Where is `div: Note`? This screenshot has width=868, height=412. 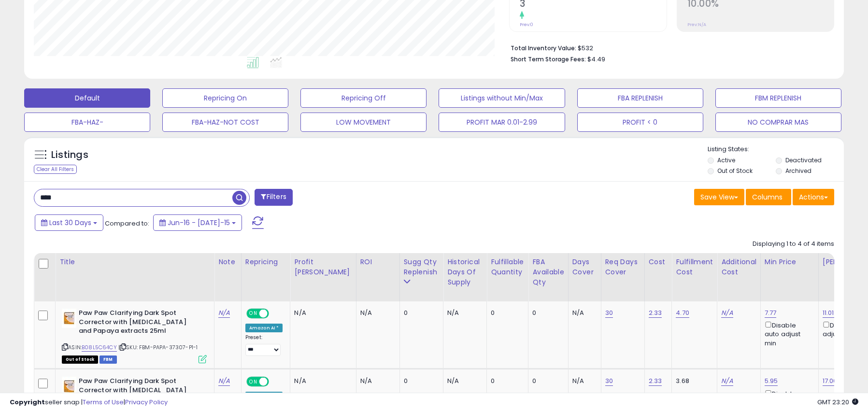
div: Note is located at coordinates (227, 262).